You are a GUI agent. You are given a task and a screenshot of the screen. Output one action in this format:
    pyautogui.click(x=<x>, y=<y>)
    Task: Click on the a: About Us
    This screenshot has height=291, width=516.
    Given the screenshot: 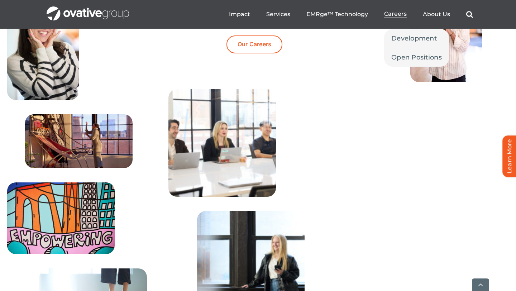 What is the action you would take?
    pyautogui.click(x=437, y=14)
    